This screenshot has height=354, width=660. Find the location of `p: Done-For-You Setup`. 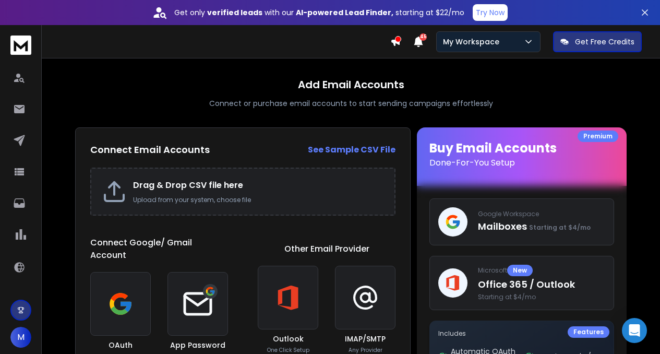

p: Done-For-You Setup is located at coordinates (522, 163).